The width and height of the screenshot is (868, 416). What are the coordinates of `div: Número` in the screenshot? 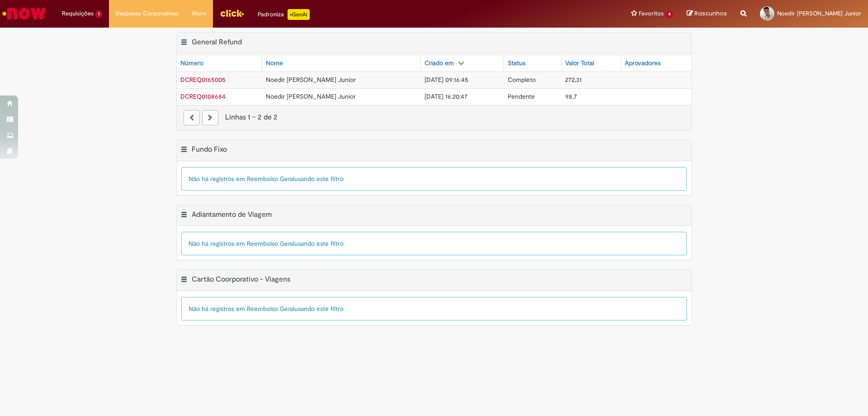 It's located at (192, 63).